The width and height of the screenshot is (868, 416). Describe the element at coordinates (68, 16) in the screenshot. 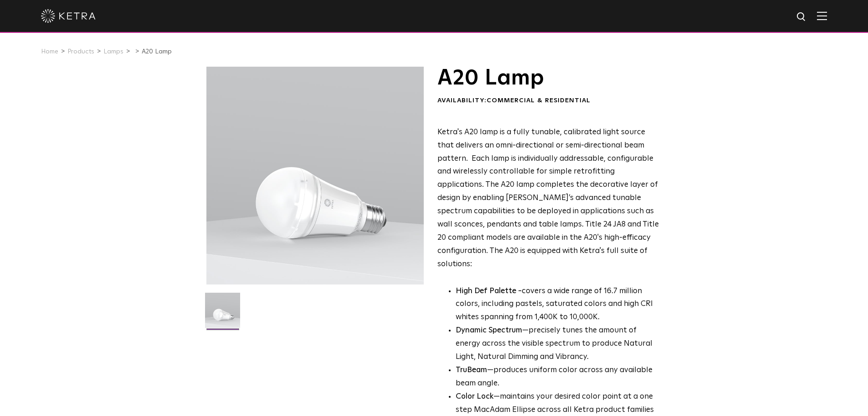

I see `img: ketra-logo-2019-white` at that location.